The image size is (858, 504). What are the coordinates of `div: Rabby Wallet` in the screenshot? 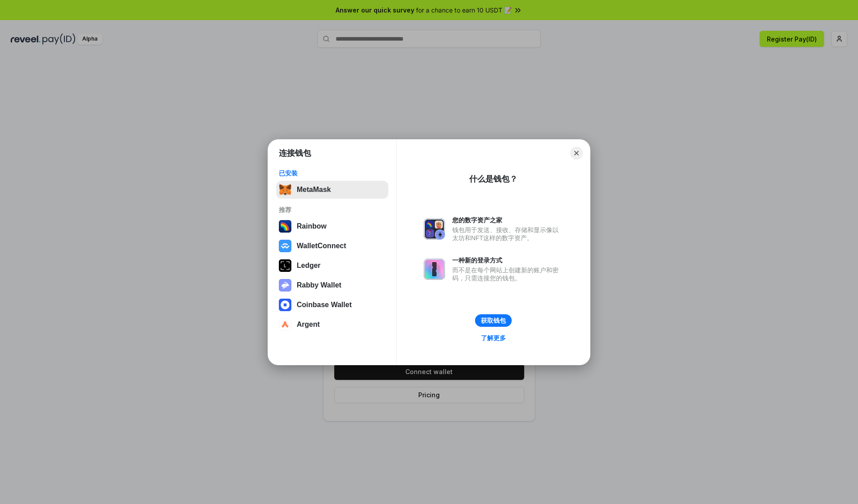 It's located at (319, 285).